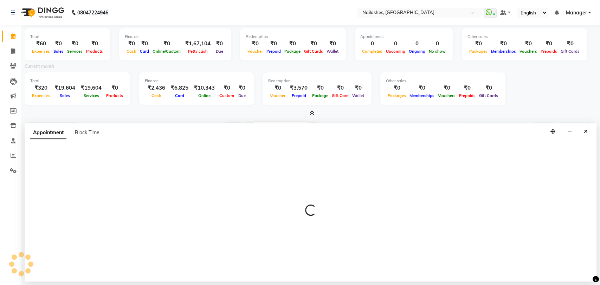 The width and height of the screenshot is (600, 285). I want to click on div: ₹3,570, so click(299, 88).